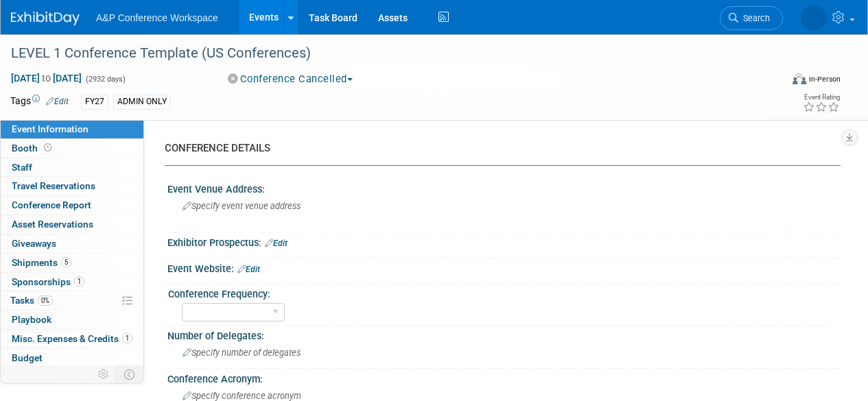 This screenshot has height=401, width=868. Describe the element at coordinates (95, 101) in the screenshot. I see `div: FY27` at that location.